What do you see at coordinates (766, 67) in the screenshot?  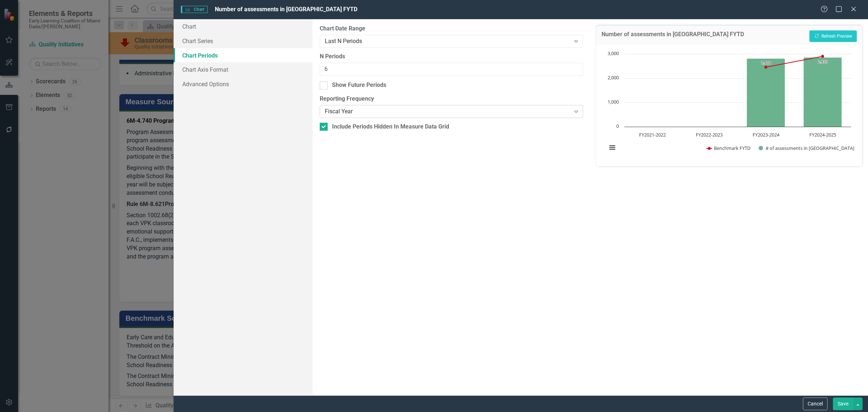 I see `path: FY2023-2024, 2,455. Benchmark FYTD.` at bounding box center [766, 67].